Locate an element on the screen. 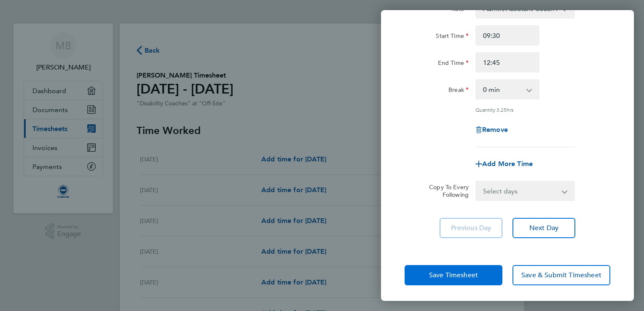  label: Start Time is located at coordinates (452, 37).